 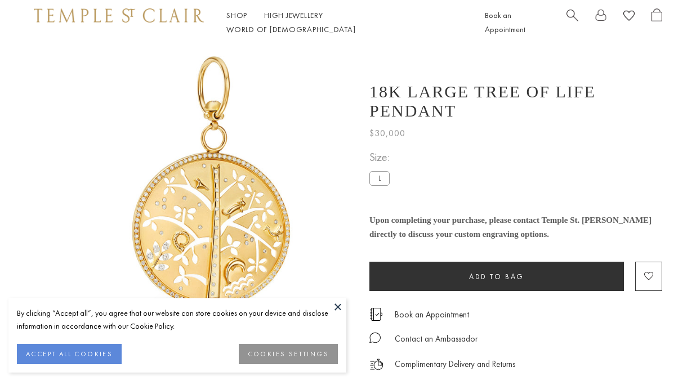 What do you see at coordinates (177, 320) in the screenshot?
I see `div: By clicking “Accept all”, you agree that our website can store cookies on your device and disclos...` at bounding box center [177, 320].